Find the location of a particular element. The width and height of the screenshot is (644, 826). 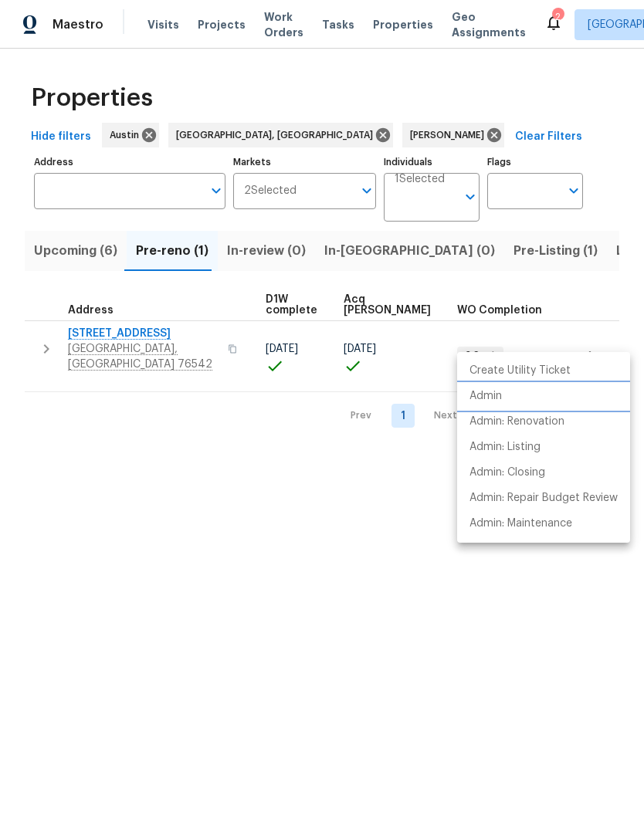

p: Admin: Maintenance is located at coordinates (521, 523).